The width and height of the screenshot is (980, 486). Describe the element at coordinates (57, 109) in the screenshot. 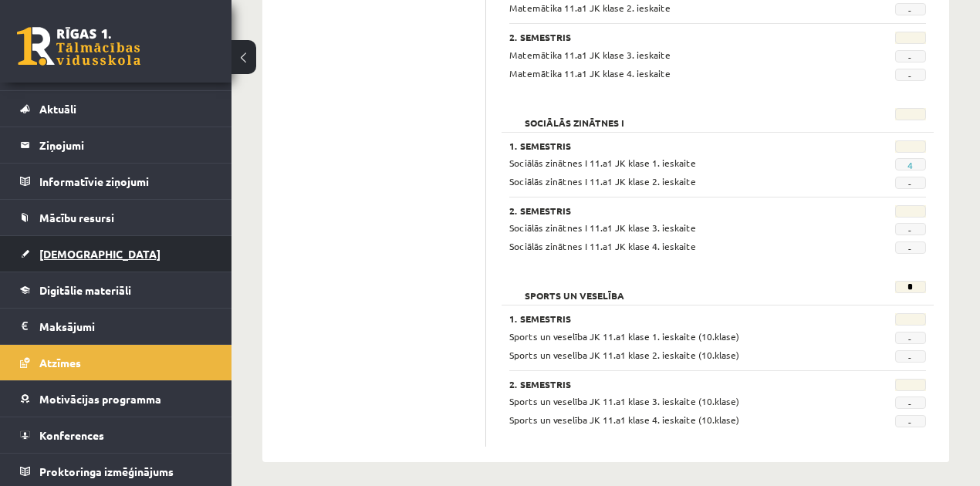

I see `span: Aktuāli` at that location.